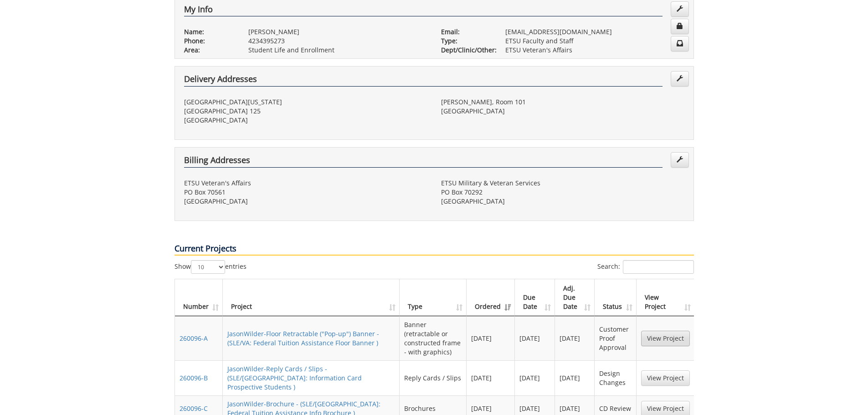 The width and height of the screenshot is (868, 415). What do you see at coordinates (423, 11) in the screenshot?
I see `h4: My Info` at bounding box center [423, 11].